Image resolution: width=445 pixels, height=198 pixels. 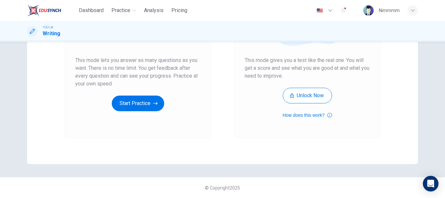 What do you see at coordinates (52, 10) in the screenshot?
I see `a: EduSynch logo` at bounding box center [52, 10].